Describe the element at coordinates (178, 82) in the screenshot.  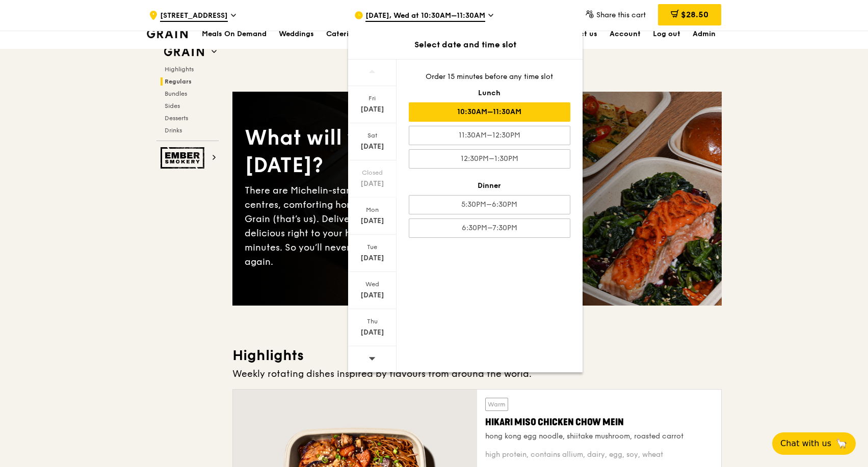
I see `span: Regulars` at that location.